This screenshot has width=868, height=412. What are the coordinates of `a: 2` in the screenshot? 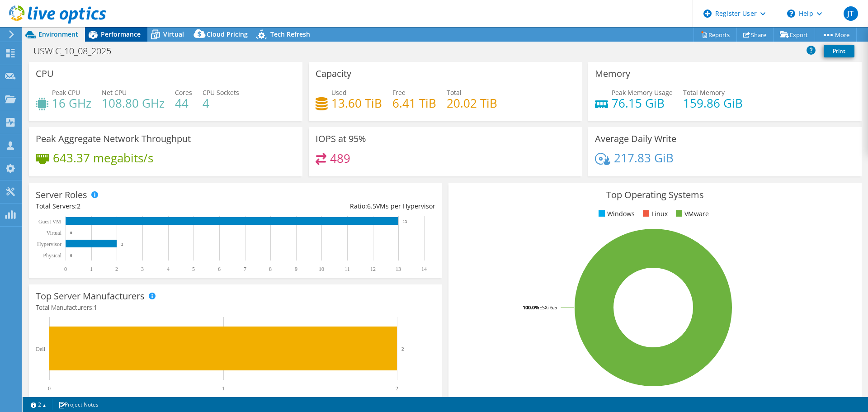 It's located at (39, 404).